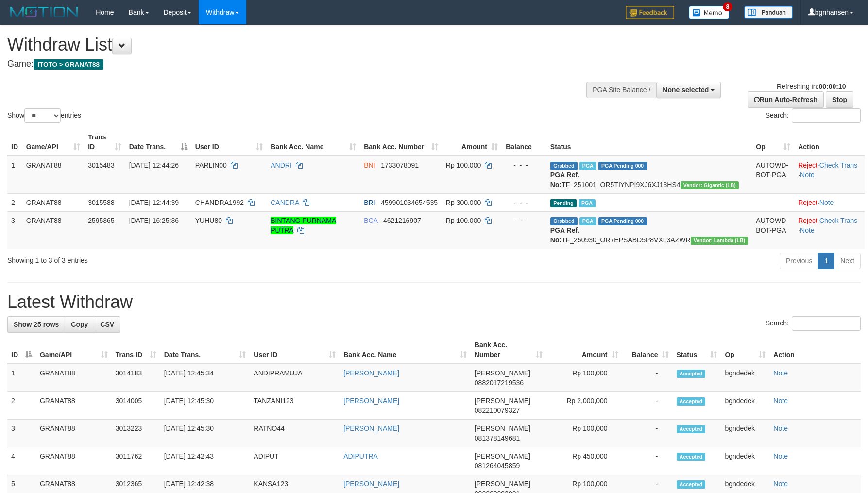  I want to click on td: Rp 450,000, so click(584, 460).